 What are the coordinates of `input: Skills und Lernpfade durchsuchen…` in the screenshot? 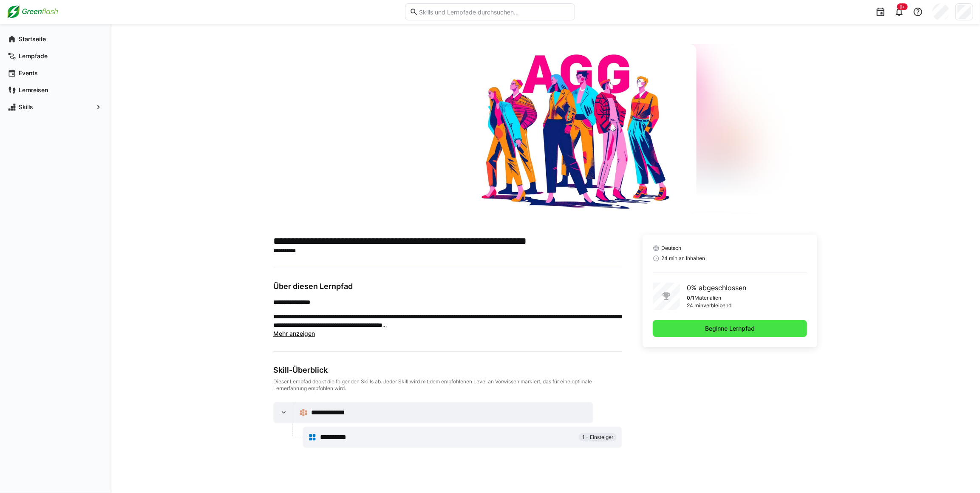 It's located at (495, 12).